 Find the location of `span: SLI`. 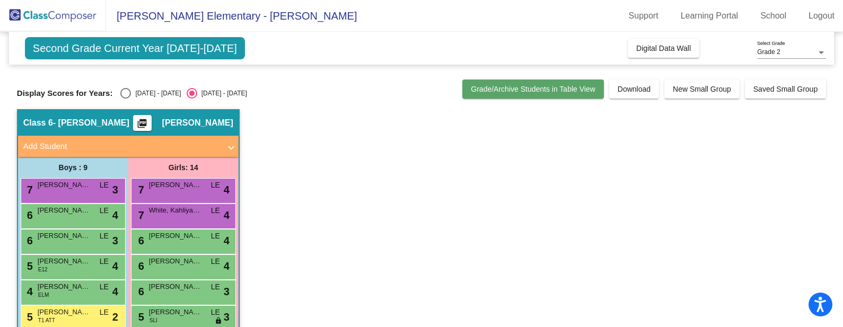

span: SLI is located at coordinates (153, 320).